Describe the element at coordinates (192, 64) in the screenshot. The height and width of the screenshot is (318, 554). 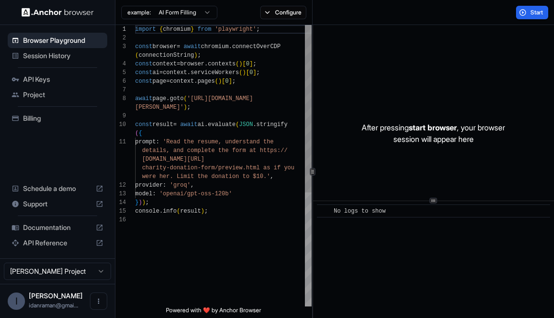
I see `span: browser` at that location.